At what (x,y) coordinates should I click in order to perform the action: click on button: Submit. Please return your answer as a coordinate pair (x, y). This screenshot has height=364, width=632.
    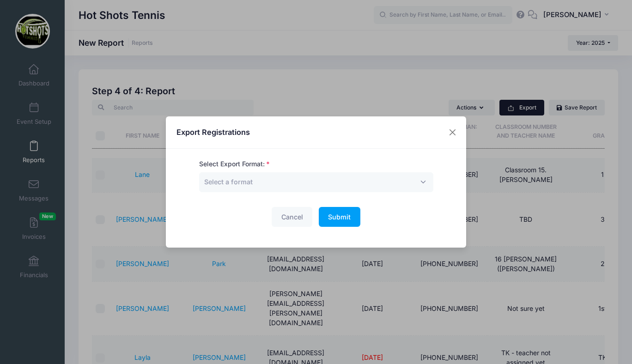
    Looking at the image, I should click on (340, 217).